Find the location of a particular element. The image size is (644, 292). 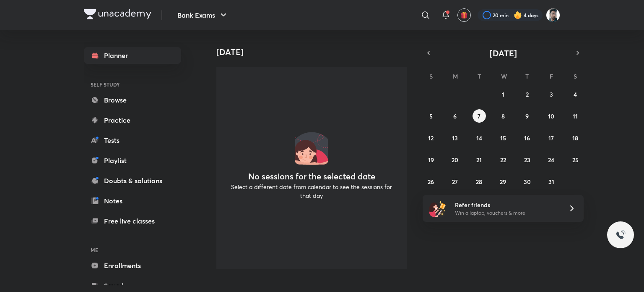

button: October 12, 2025 is located at coordinates (431, 138).